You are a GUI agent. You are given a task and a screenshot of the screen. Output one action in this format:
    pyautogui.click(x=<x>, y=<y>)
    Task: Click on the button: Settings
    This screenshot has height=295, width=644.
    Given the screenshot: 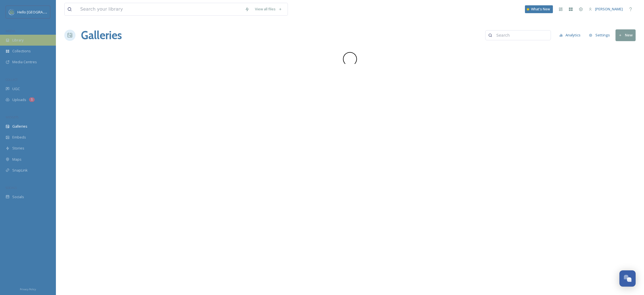 What is the action you would take?
    pyautogui.click(x=600, y=35)
    